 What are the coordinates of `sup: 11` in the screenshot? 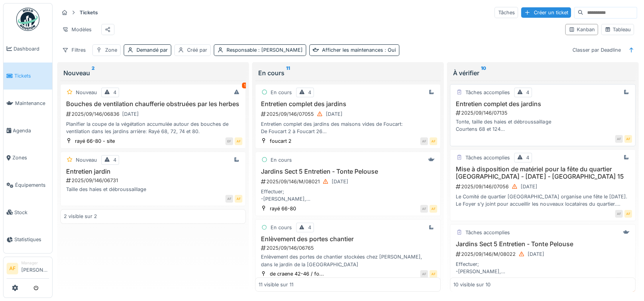 It's located at (288, 73).